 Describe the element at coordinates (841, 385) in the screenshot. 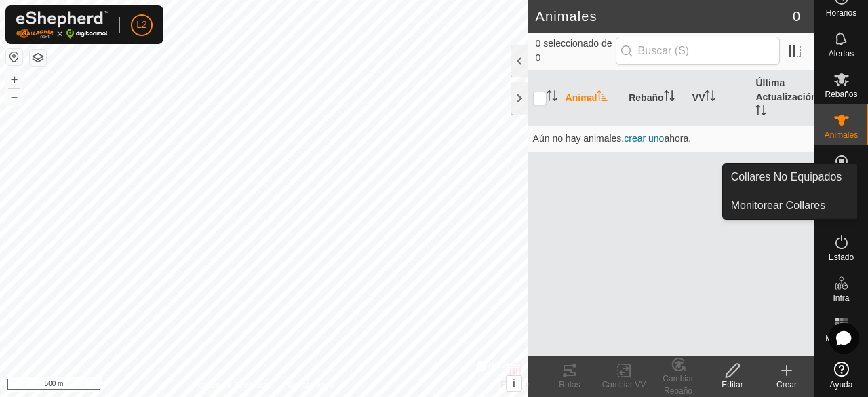

I see `span: Ayuda` at that location.